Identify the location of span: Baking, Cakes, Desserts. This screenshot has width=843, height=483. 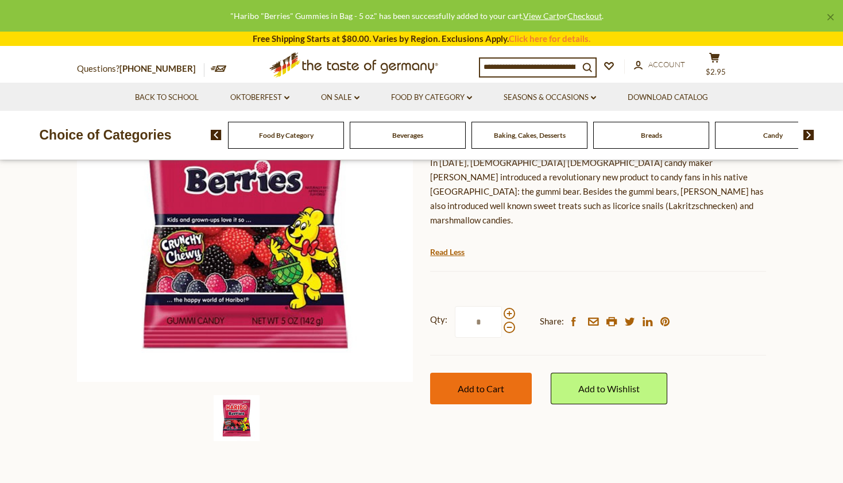
(529, 135).